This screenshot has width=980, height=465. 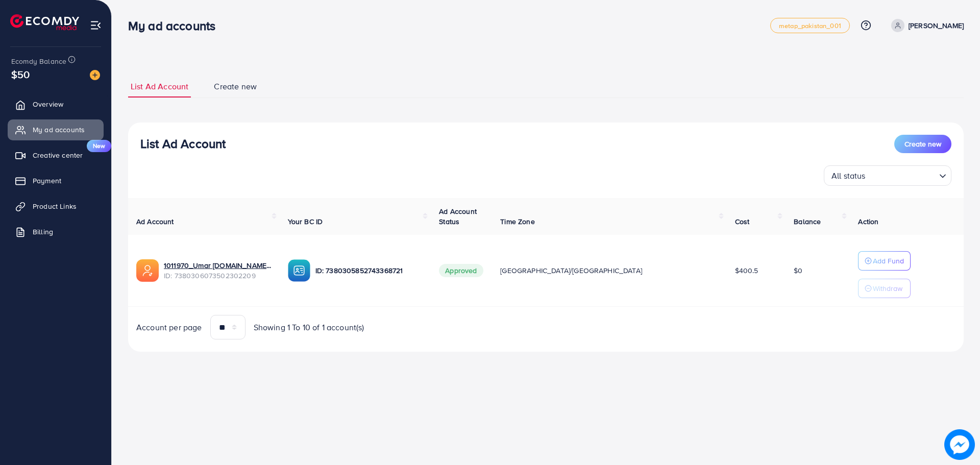 I want to click on span: All status, so click(x=848, y=176).